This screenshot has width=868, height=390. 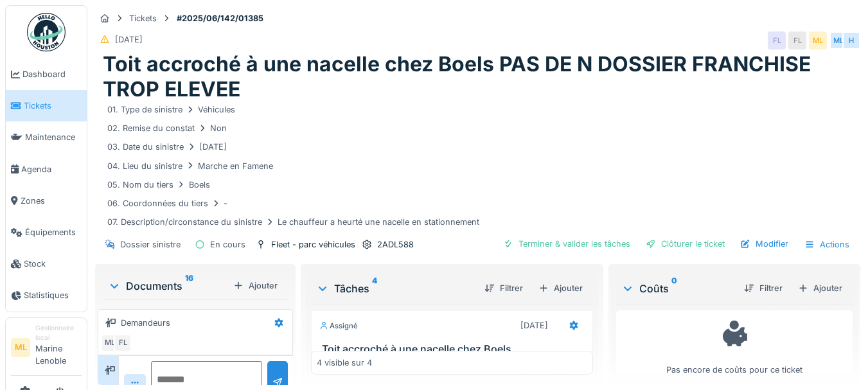 What do you see at coordinates (220, 18) in the screenshot?
I see `strong: #2025/06/142/01385` at bounding box center [220, 18].